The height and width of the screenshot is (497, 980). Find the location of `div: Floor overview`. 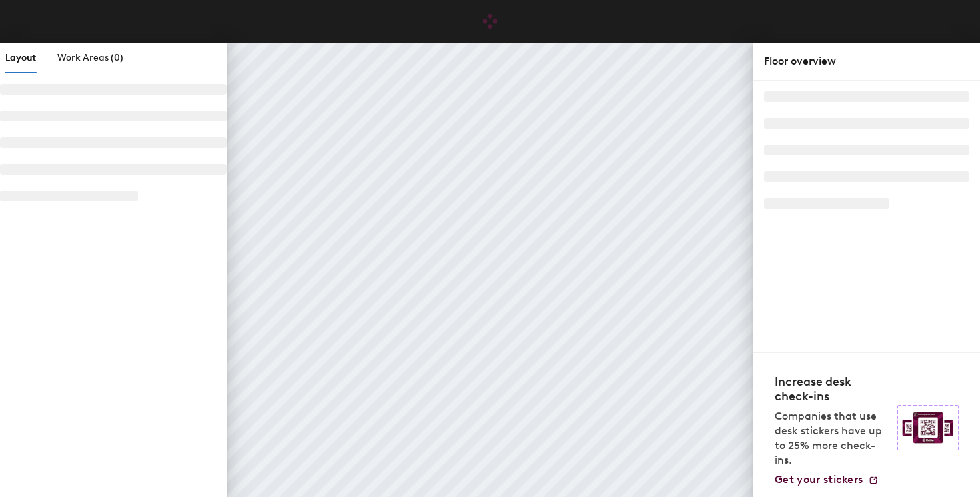

div: Floor overview is located at coordinates (867, 61).